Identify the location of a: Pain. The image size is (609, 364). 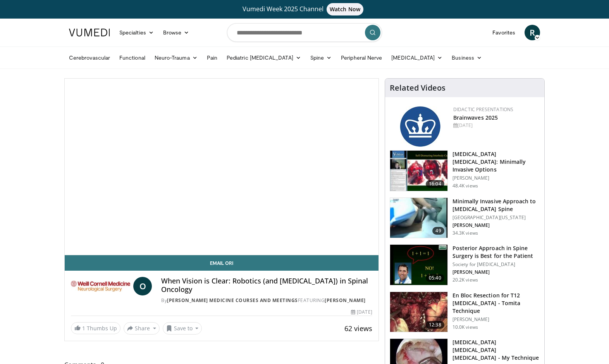
(212, 58).